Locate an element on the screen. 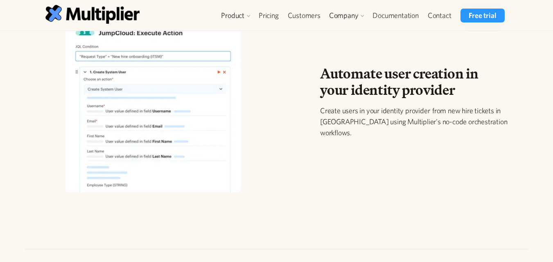  a: Pricing is located at coordinates (269, 16).